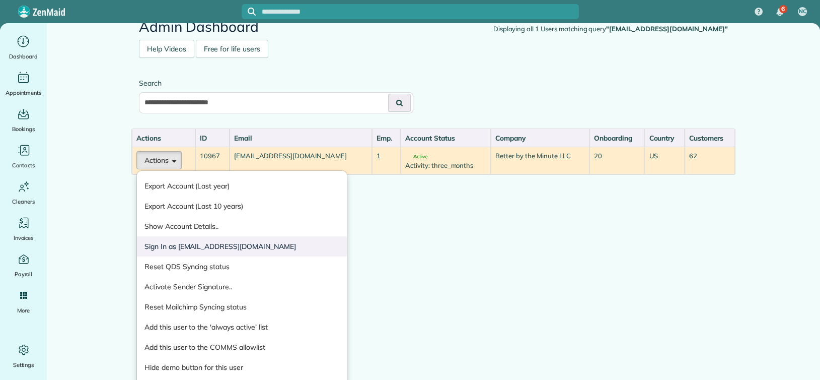 The width and height of the screenshot is (820, 380). What do you see at coordinates (446, 165) in the screenshot?
I see `div: Activity: three_months` at bounding box center [446, 165].